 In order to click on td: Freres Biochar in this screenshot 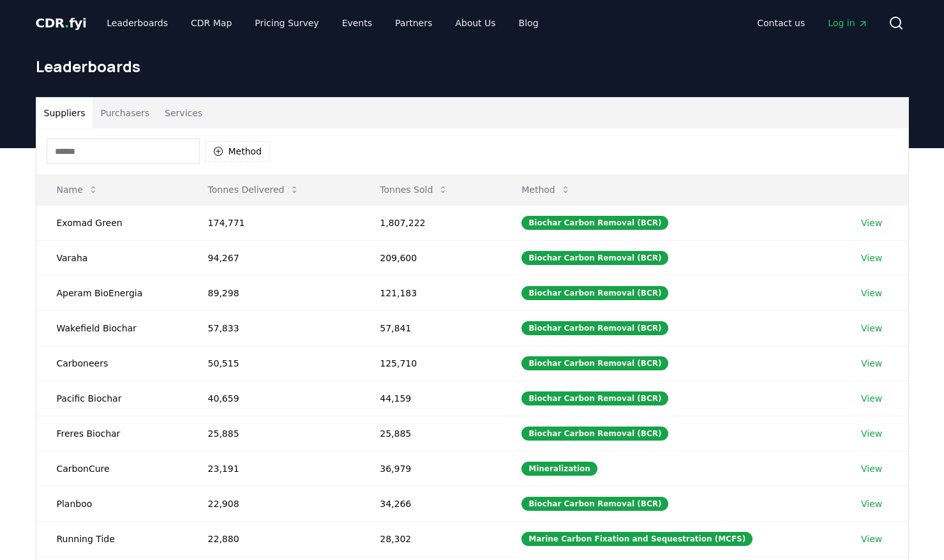, I will do `click(112, 433)`.